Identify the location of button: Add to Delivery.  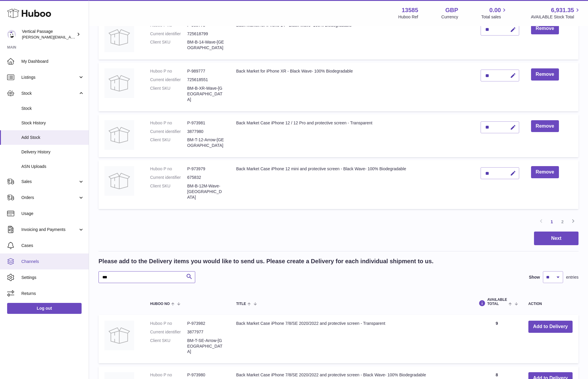
(550, 327).